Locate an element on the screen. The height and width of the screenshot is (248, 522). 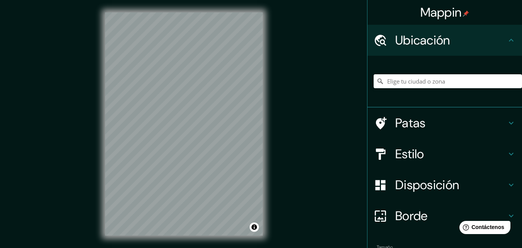
div: Ubicación is located at coordinates (445, 40).